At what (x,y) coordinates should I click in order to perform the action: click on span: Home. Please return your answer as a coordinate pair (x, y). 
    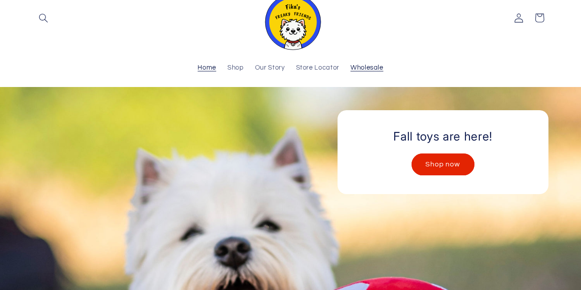
    Looking at the image, I should click on (207, 68).